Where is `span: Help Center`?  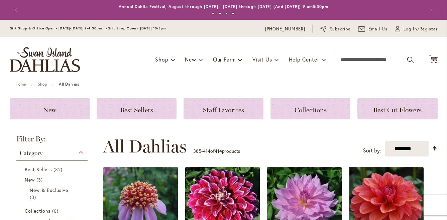
span: Help Center is located at coordinates (304, 59).